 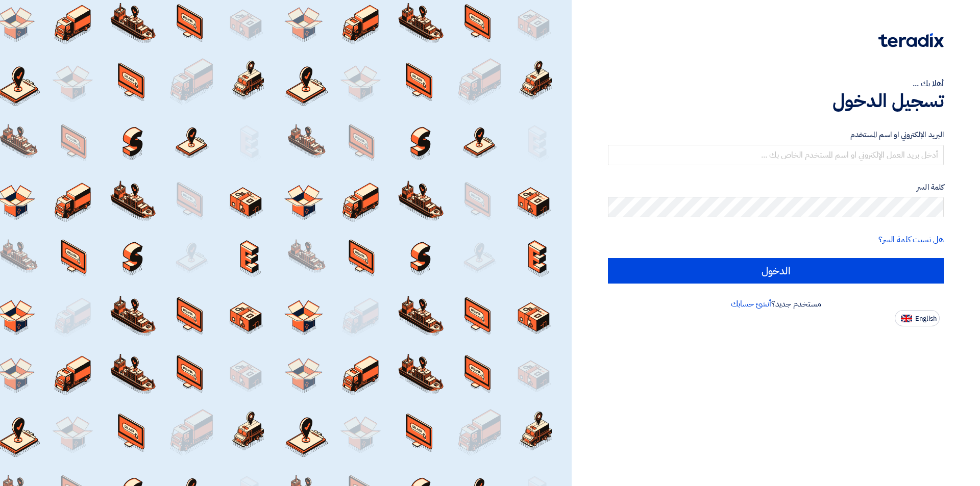 What do you see at coordinates (917, 318) in the screenshot?
I see `button: English` at bounding box center [917, 318].